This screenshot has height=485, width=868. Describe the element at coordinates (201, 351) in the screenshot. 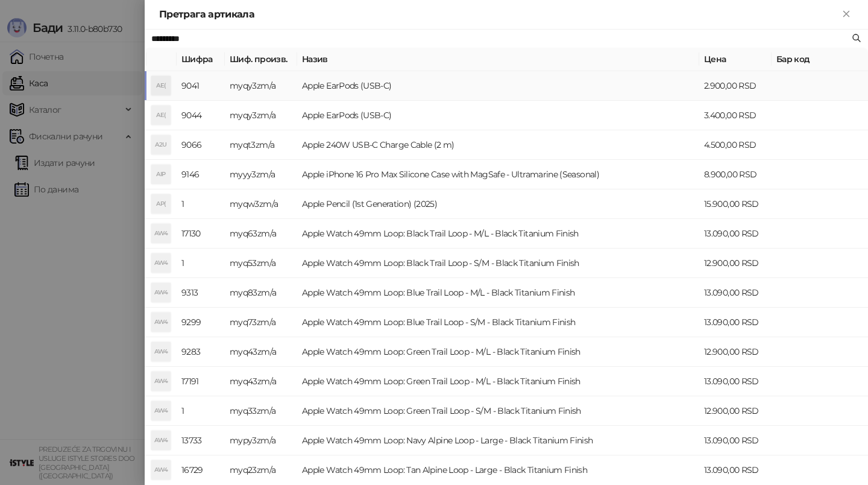

I see `td: 9283` at that location.